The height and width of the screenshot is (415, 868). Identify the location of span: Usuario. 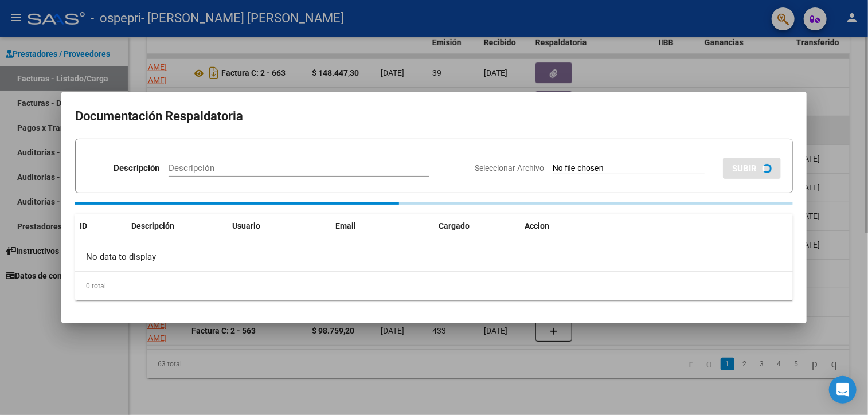
(246, 226).